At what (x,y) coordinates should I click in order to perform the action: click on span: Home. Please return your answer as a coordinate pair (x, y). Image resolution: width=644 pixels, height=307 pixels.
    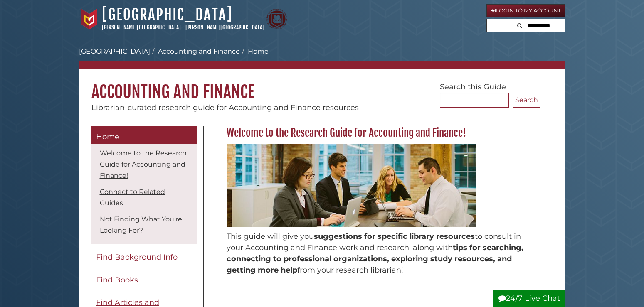
    Looking at the image, I should click on (107, 137).